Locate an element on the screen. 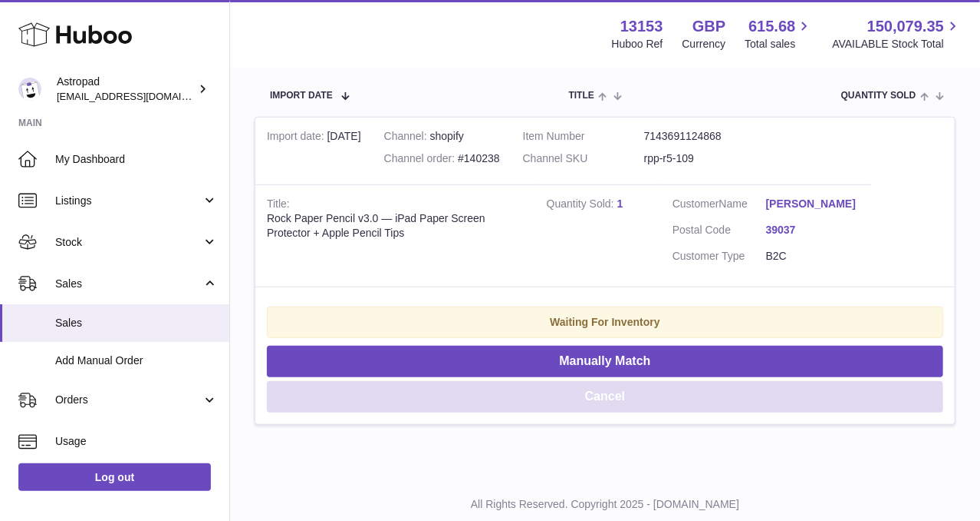  span: Total sales is located at coordinates (779, 44).